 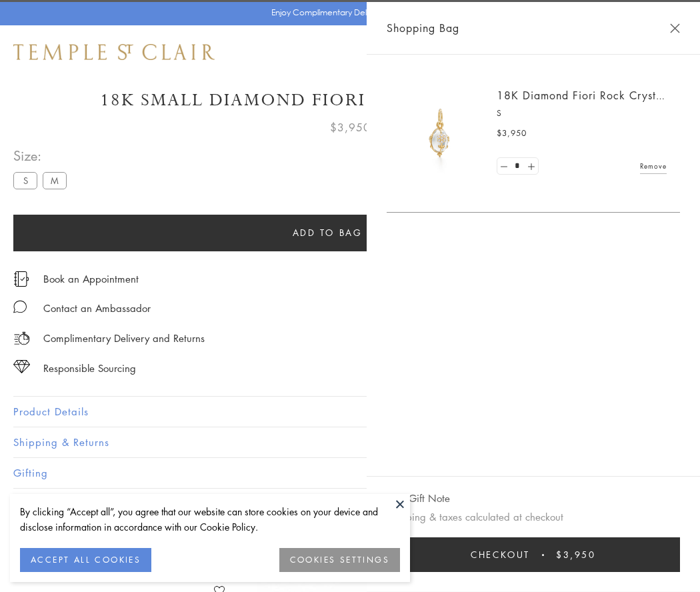 What do you see at coordinates (26, 180) in the screenshot?
I see `label: S` at bounding box center [26, 180].